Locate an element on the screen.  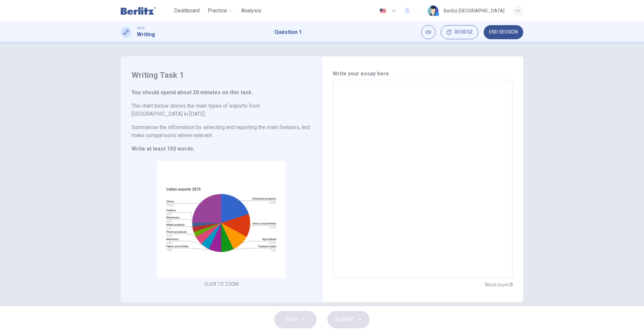
button: Practice is located at coordinates (220, 11).